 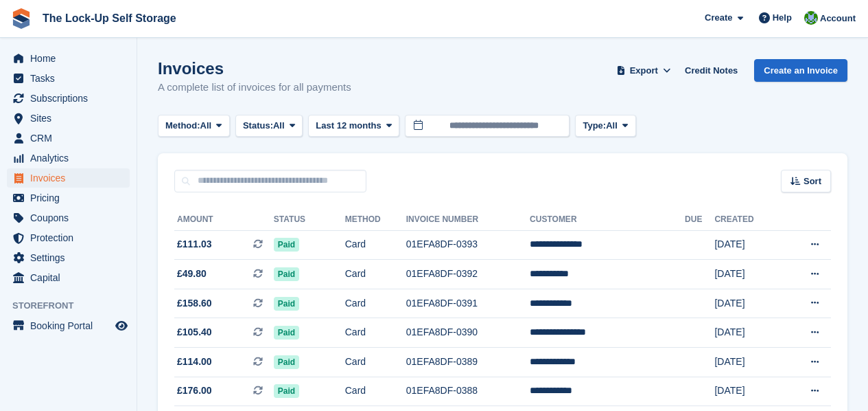 What do you see at coordinates (643, 71) in the screenshot?
I see `span: Export` at bounding box center [643, 71].